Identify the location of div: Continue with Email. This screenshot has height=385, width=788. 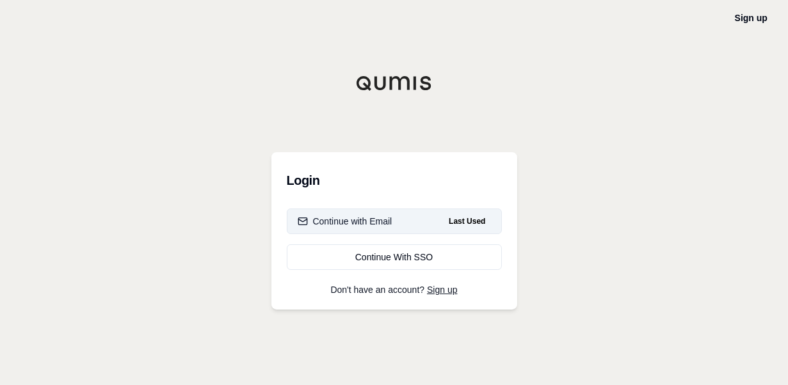
(345, 221).